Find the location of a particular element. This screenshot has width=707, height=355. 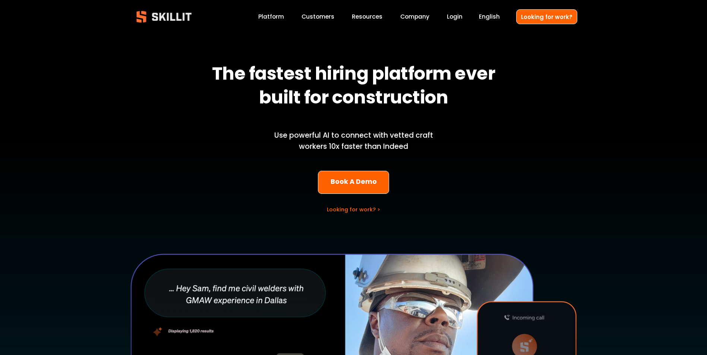

img: Skillit is located at coordinates (164, 17).